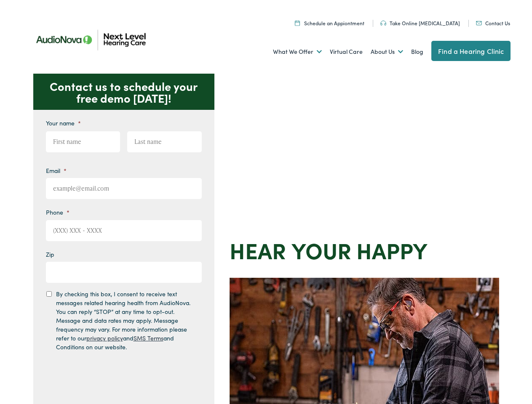 The height and width of the screenshot is (404, 532). What do you see at coordinates (360, 250) in the screenshot?
I see `strong: your Happy` at bounding box center [360, 250].